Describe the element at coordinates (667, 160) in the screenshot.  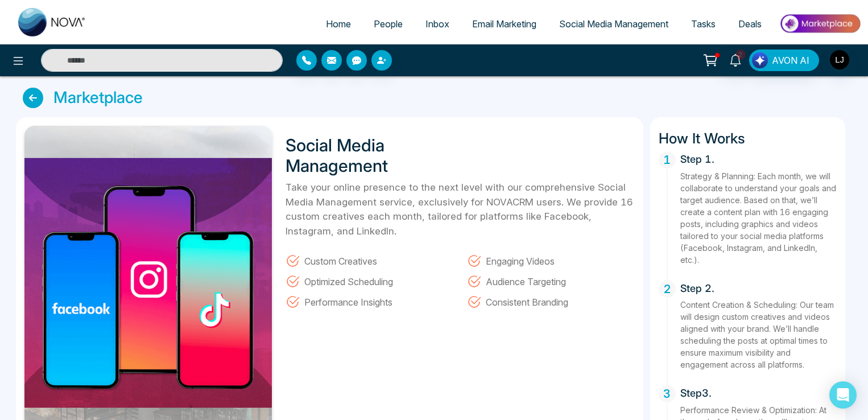
I see `span: 1` at that location.